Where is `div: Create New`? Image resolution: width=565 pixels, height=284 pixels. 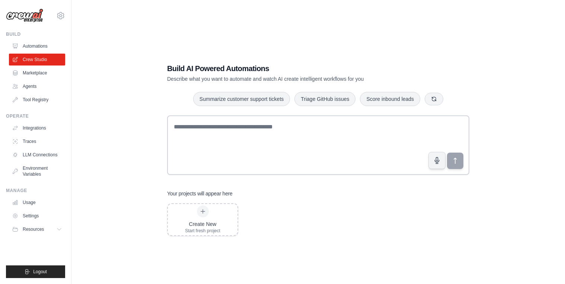 div: Create New is located at coordinates (202, 224).